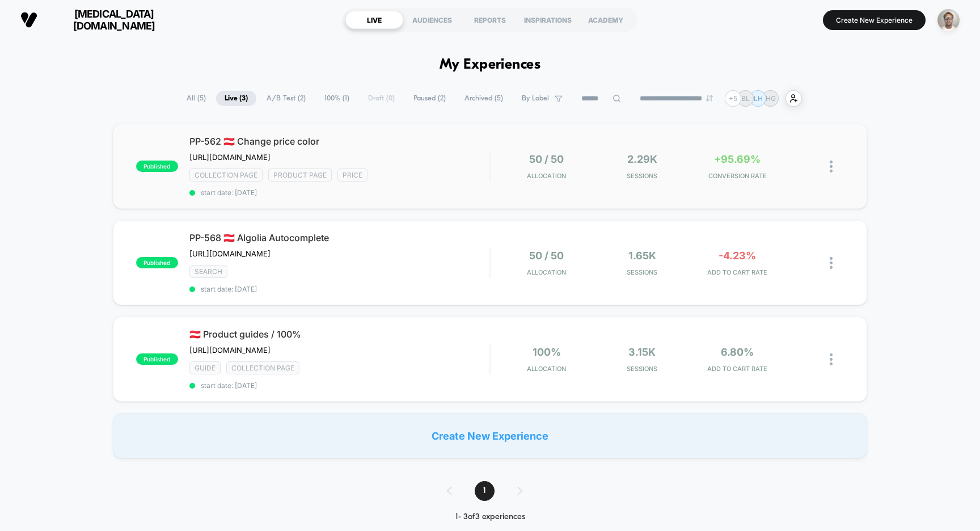 The width and height of the screenshot is (980, 531). I want to click on span: +95.69%, so click(738, 159).